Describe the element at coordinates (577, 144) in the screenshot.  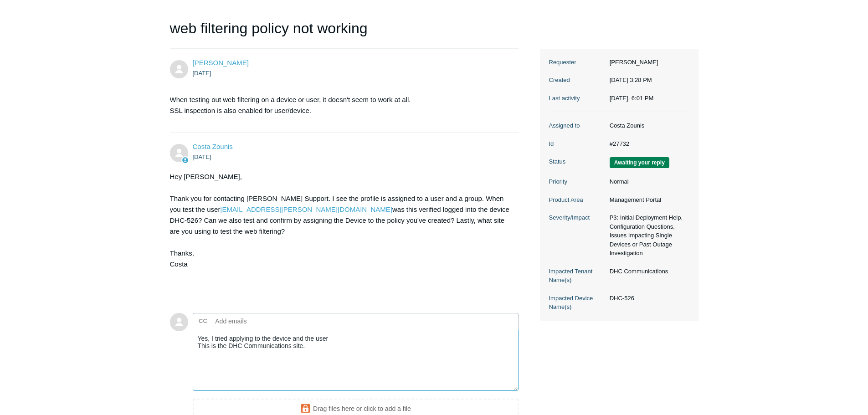
I see `dt: Id` at that location.